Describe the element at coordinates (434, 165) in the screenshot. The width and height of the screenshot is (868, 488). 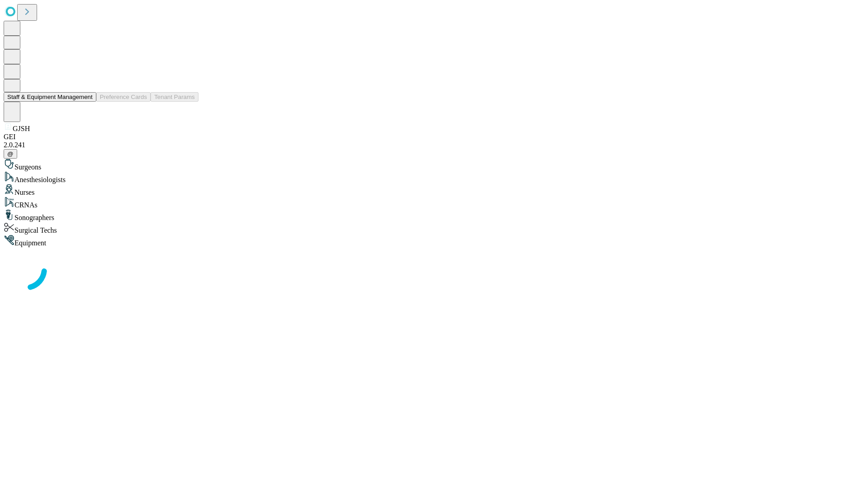
I see `div: Surgeons` at that location.